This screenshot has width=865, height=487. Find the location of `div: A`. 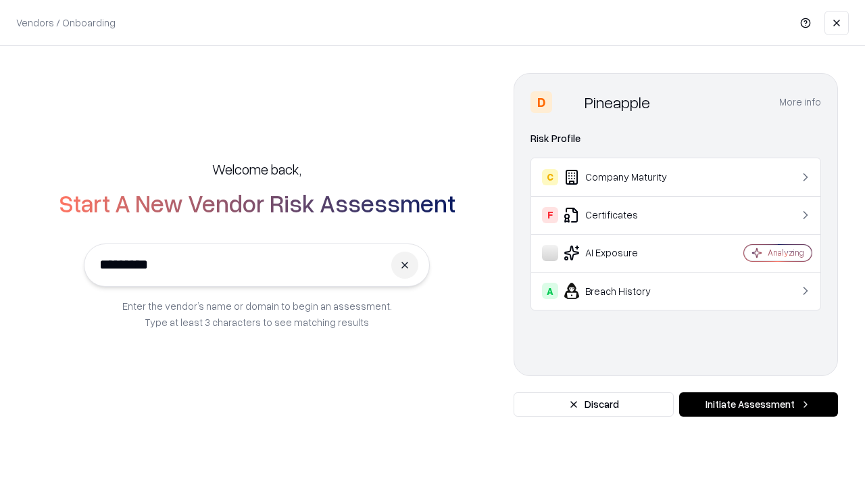

div: A is located at coordinates (550, 291).